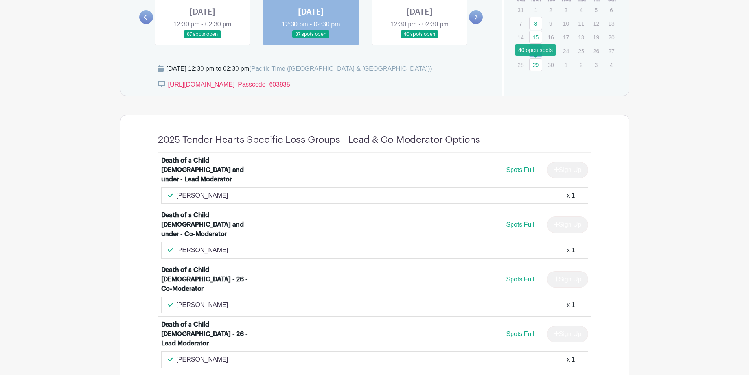  I want to click on p: 13, so click(611, 23).